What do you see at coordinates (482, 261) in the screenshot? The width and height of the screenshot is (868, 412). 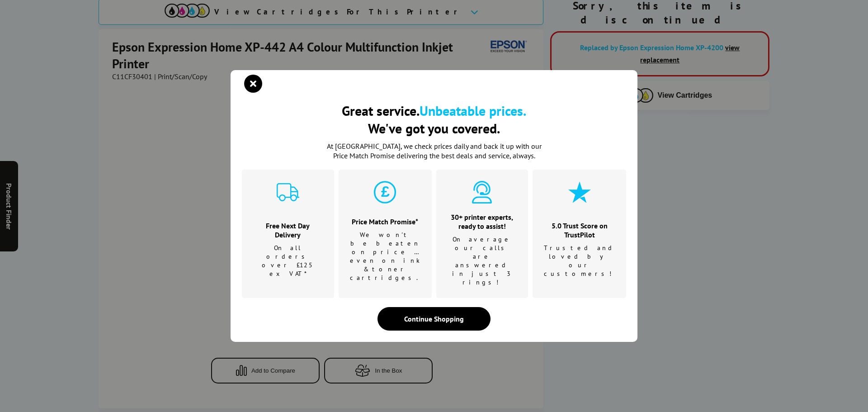 I see `p: On average our calls are answered in just 3 rings!` at bounding box center [482, 261].